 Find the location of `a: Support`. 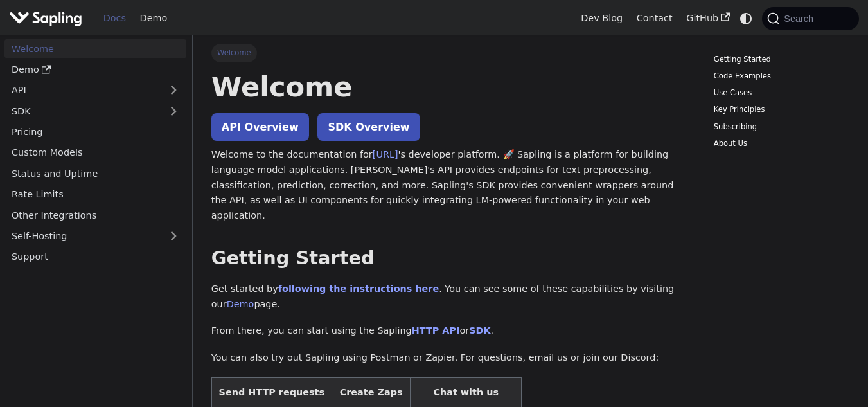

a: Support is located at coordinates (95, 256).